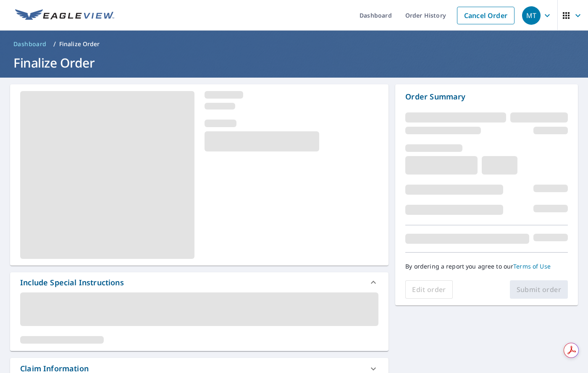  What do you see at coordinates (30, 44) in the screenshot?
I see `a: Dashboard` at bounding box center [30, 44].